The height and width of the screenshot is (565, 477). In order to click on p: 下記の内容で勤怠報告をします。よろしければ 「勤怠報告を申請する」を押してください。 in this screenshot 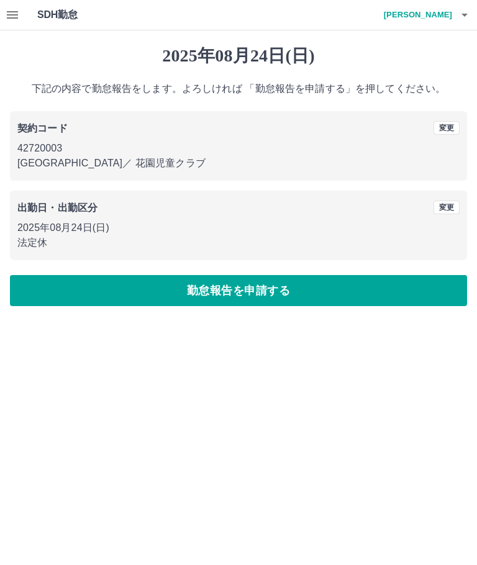, I will do `click(238, 89)`.